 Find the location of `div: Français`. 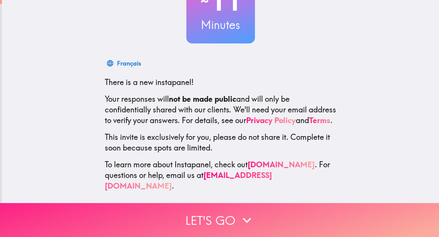

div: Français is located at coordinates (129, 63).